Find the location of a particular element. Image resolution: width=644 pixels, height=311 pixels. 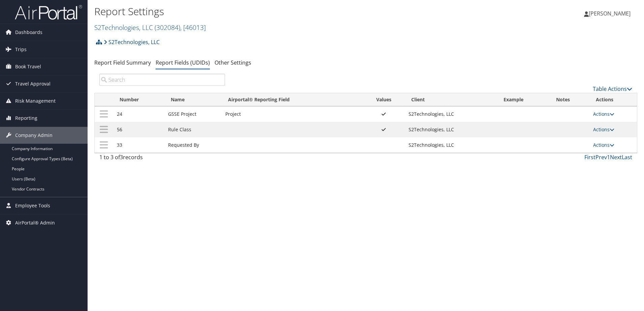

td: GSSE Project is located at coordinates (193, 114).